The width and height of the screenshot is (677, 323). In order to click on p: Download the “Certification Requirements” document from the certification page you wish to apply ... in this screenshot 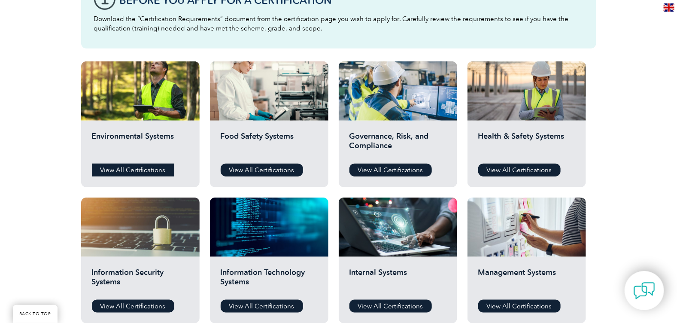, I will do `click(339, 24)`.